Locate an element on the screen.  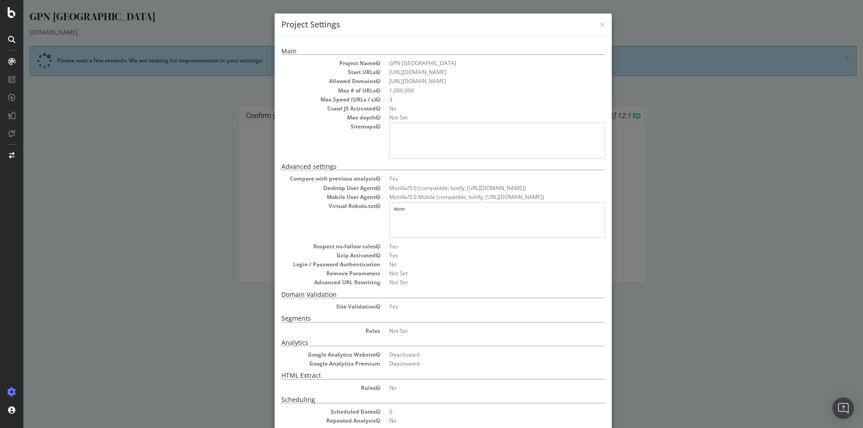
dt: Mobile User Agent is located at coordinates (308, 197).